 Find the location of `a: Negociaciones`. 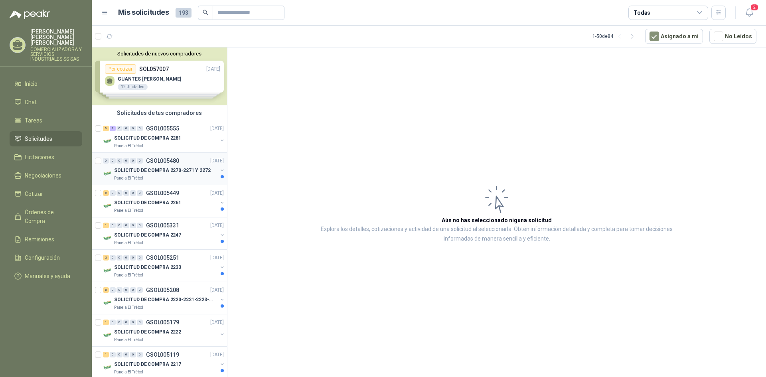

a: Negociaciones is located at coordinates (46, 176).